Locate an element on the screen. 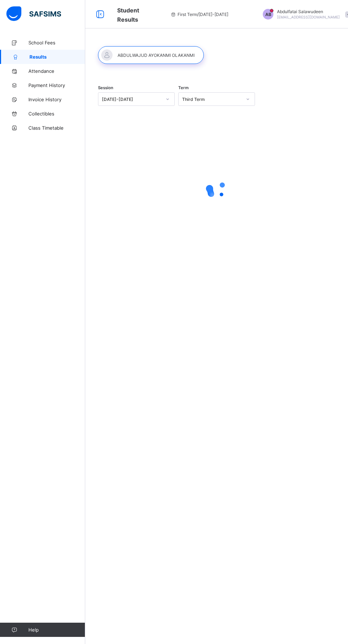 The height and width of the screenshot is (644, 348). span: Class Timetable is located at coordinates (57, 128).